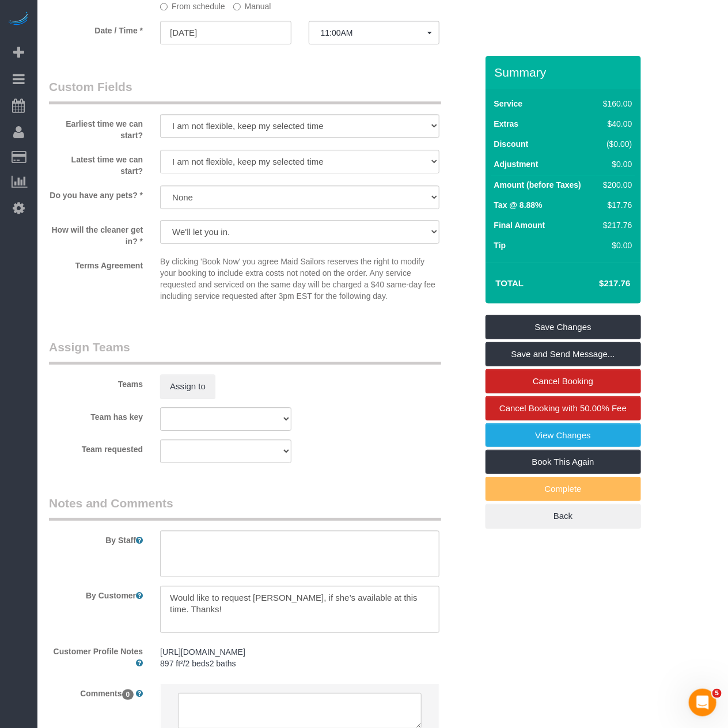 The width and height of the screenshot is (728, 728). What do you see at coordinates (615, 124) in the screenshot?
I see `div: $40.00` at bounding box center [615, 124].